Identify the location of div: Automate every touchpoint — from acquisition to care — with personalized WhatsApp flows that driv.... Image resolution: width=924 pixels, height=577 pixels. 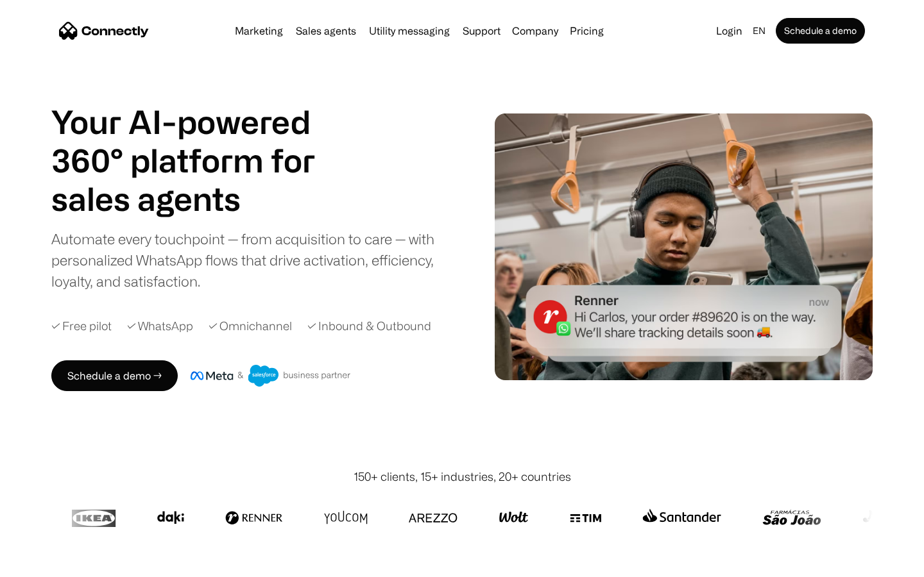
(254, 259).